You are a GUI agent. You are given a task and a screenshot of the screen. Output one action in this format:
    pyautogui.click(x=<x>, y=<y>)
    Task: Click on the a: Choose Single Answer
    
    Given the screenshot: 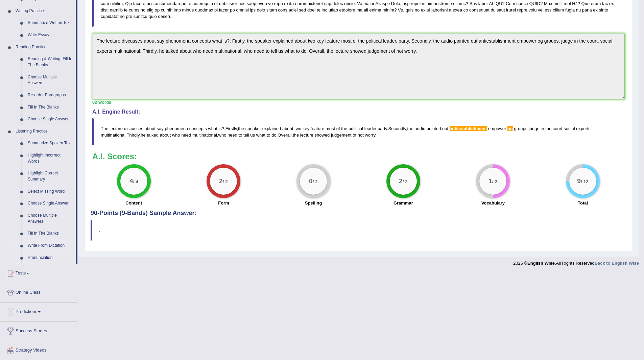 What is the action you would take?
    pyautogui.click(x=50, y=119)
    